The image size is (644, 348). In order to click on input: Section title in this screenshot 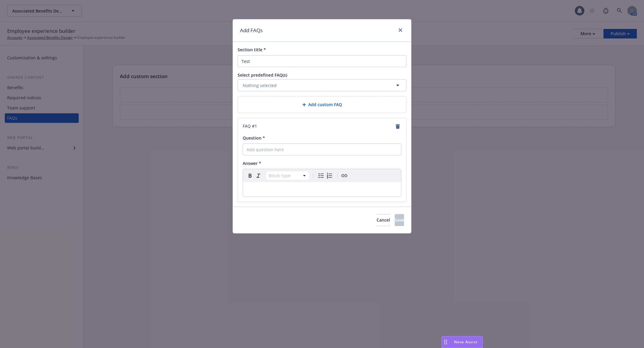, I will do `click(322, 61)`.